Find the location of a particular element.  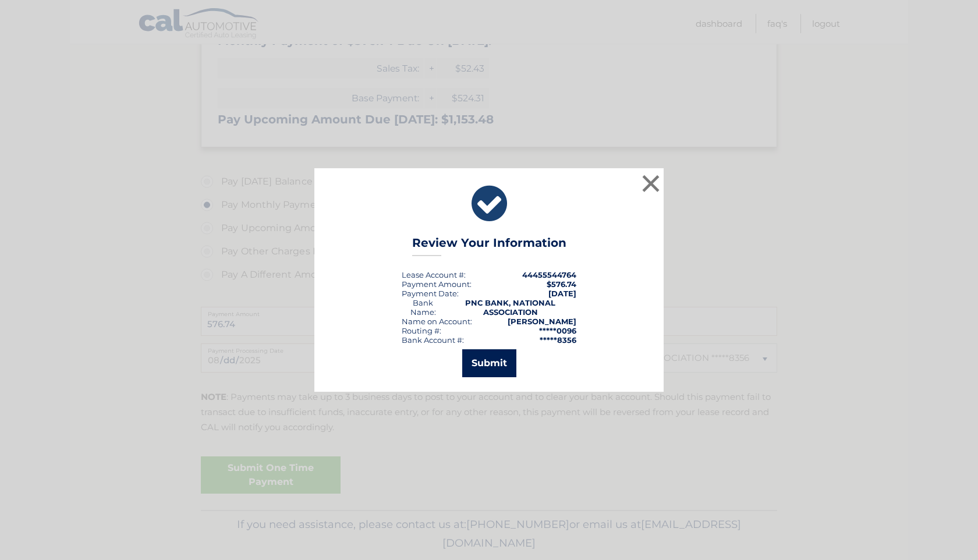

div: Lease Account #: is located at coordinates (433, 275).